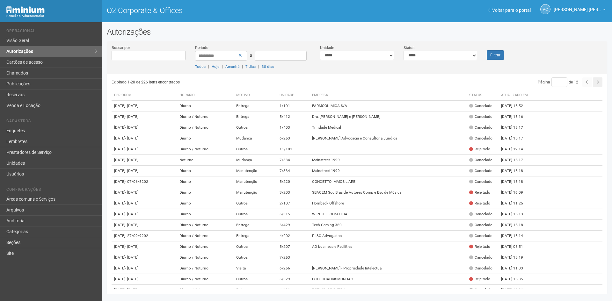 This screenshot has width=612, height=301. I want to click on img: Minium, so click(25, 10).